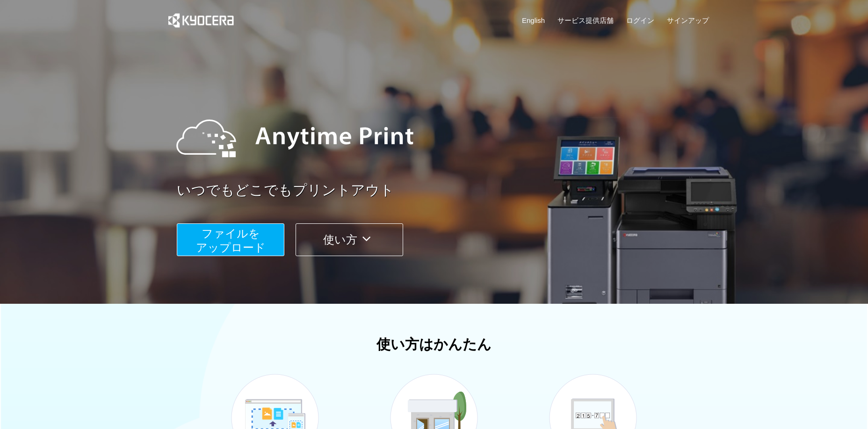  What do you see at coordinates (533, 20) in the screenshot?
I see `a: English` at bounding box center [533, 20].